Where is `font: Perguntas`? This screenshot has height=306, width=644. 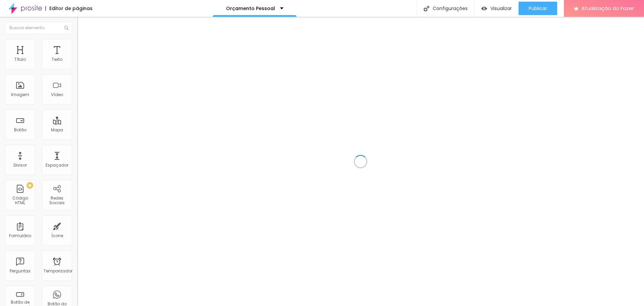 font: Perguntas is located at coordinates (20, 270).